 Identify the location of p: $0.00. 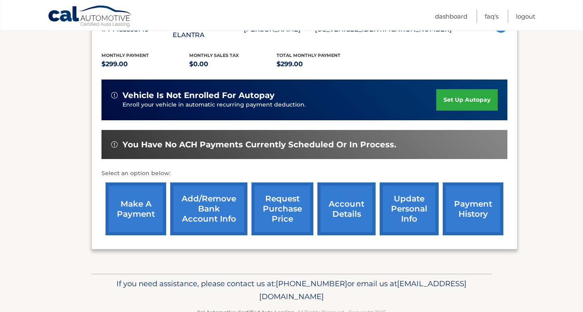
(233, 64).